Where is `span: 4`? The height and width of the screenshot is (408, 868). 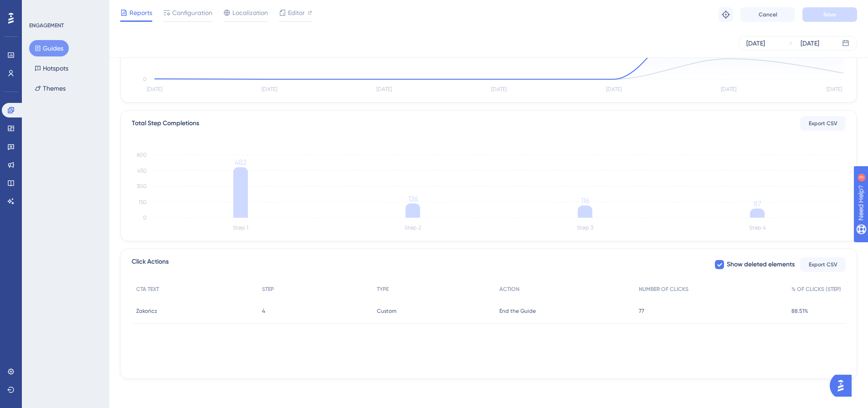
span: 4 is located at coordinates (264, 310).